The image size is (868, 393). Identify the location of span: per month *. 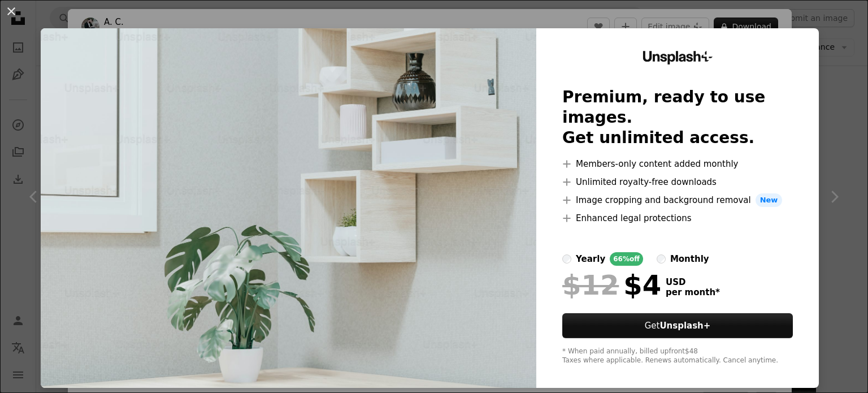
(693, 292).